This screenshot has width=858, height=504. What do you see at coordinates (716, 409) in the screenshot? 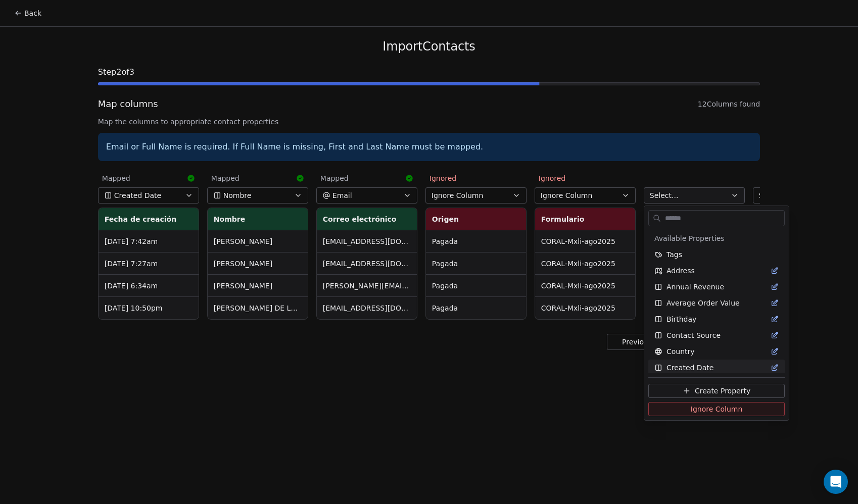
I see `span: Ignore Column` at bounding box center [716, 409].